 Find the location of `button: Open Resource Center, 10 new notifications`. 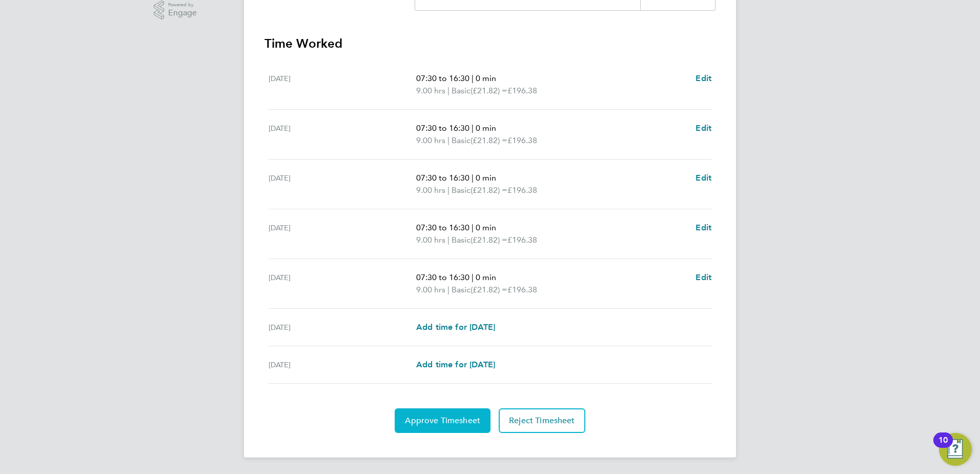

button: Open Resource Center, 10 new notifications is located at coordinates (956, 449).